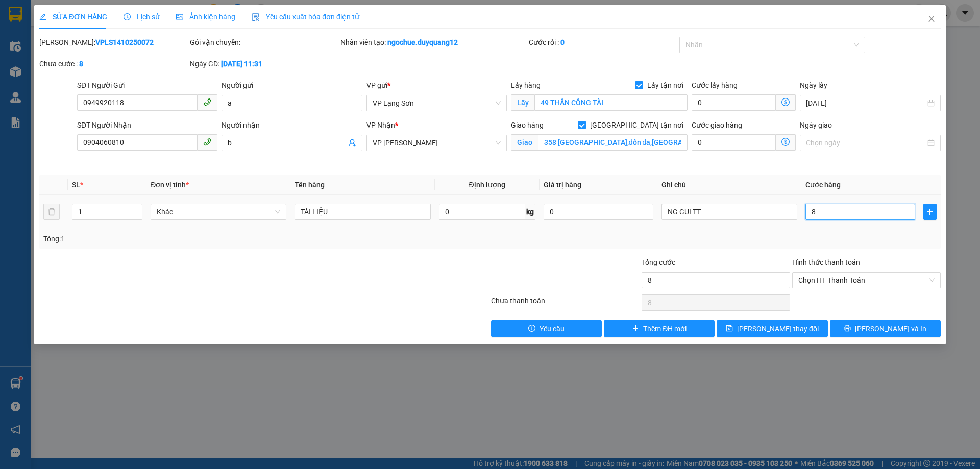  I want to click on span: Cước hàng, so click(823, 185).